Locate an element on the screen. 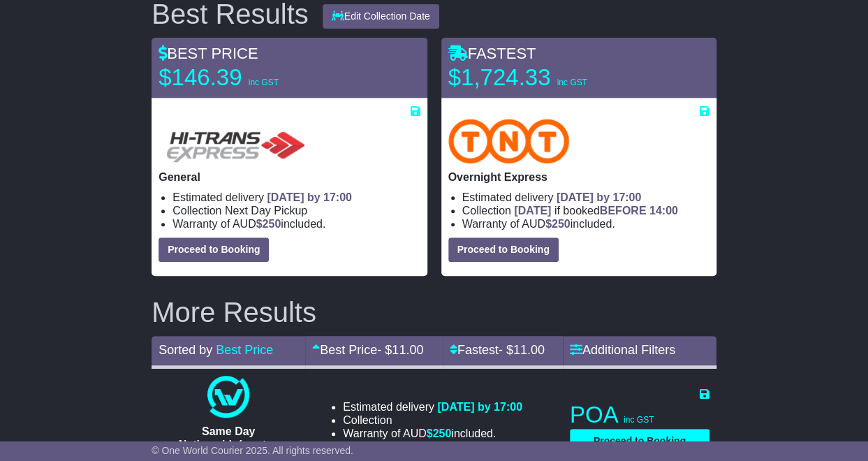 This screenshot has width=868, height=461. p: $1,724.33 is located at coordinates (536, 78).